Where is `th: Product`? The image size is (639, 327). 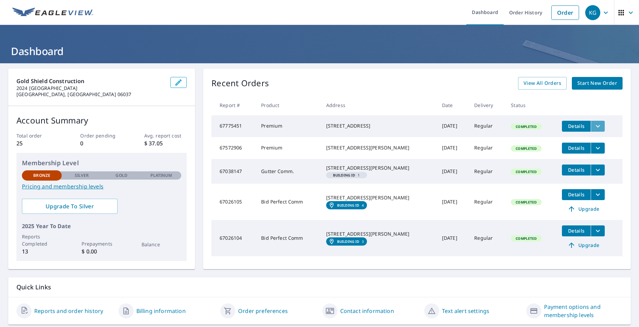 th: Product is located at coordinates (288, 105).